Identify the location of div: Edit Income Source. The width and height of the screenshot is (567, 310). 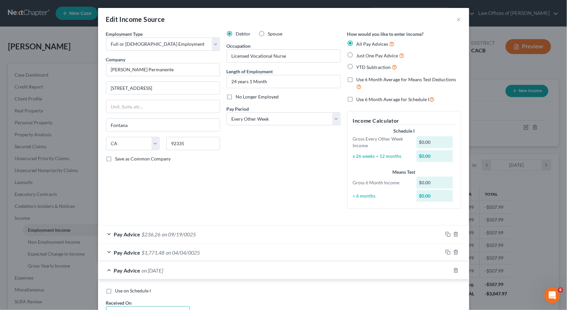
(135, 19).